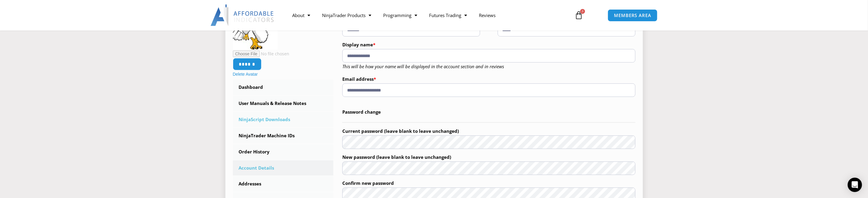  What do you see at coordinates (487, 15) in the screenshot?
I see `a: Reviews` at bounding box center [487, 15].